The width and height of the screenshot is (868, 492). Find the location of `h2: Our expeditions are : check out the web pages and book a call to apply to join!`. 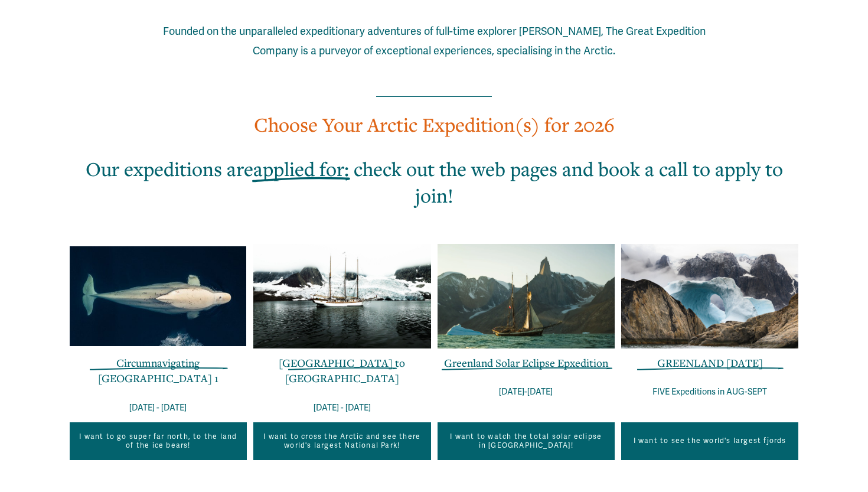

h2: Our expeditions are : check out the web pages and book a call to apply to join! is located at coordinates (434, 182).